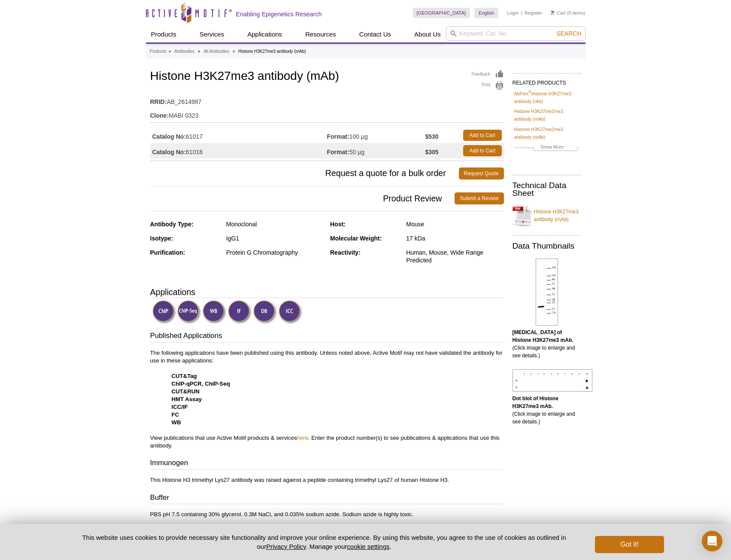  I want to click on button: Search, so click(569, 33).